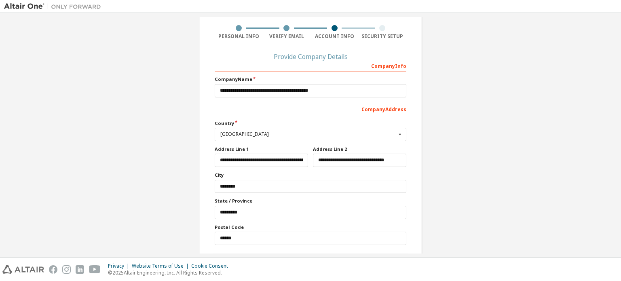  Describe the element at coordinates (310, 79) in the screenshot. I see `label: Company Name` at that location.